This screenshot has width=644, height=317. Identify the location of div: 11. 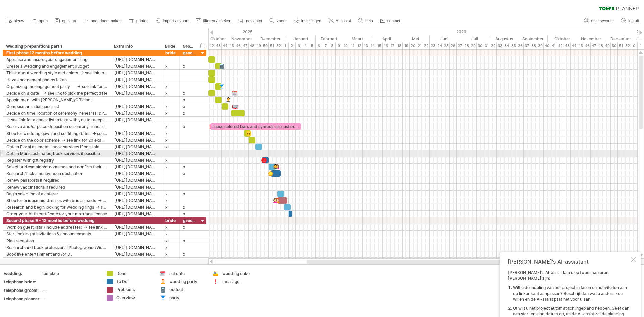
(353, 46).